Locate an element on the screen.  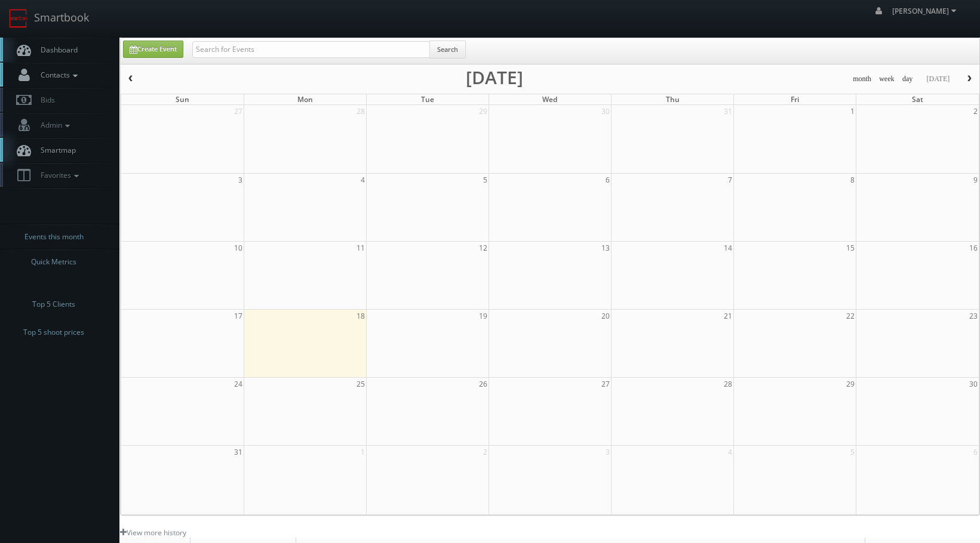
span: 10 is located at coordinates (238, 248).